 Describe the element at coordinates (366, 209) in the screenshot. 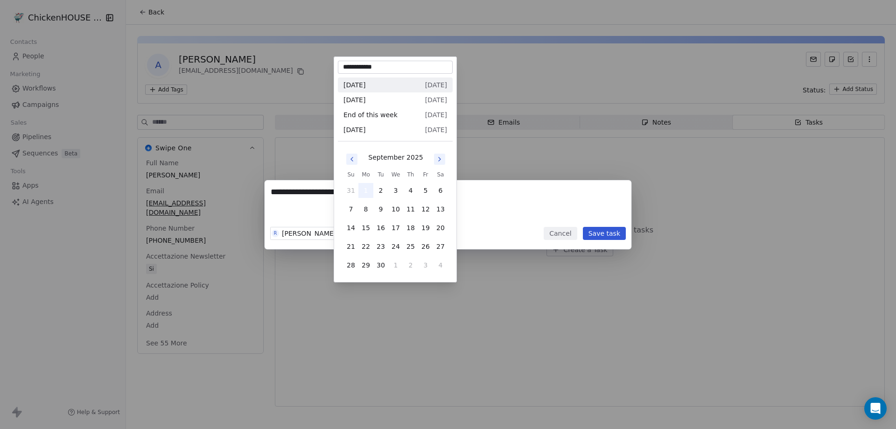

I see `button: 8` at that location.